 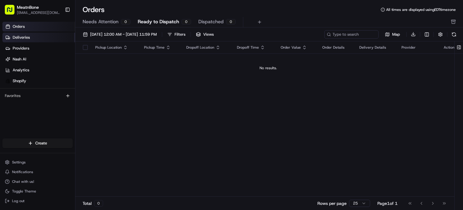 What do you see at coordinates (421, 10) in the screenshot?
I see `span: All times are displayed using EDT timezone` at bounding box center [421, 10].